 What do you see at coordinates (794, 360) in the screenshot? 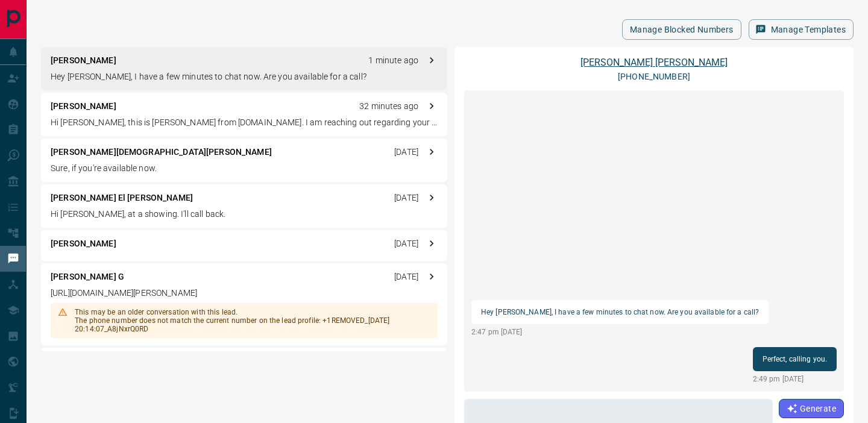
I see `p: Perfect, calling you.` at bounding box center [794, 360].